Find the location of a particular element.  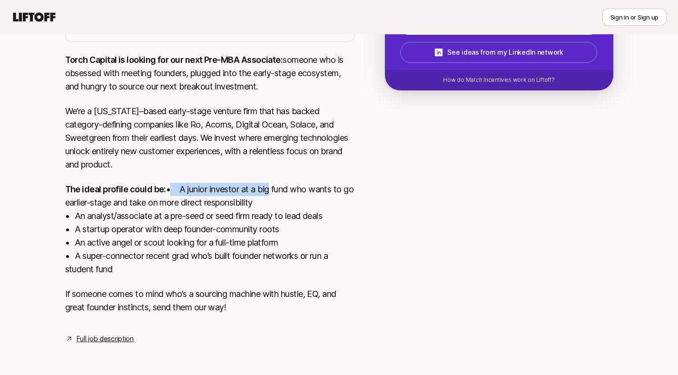

a: Full job description is located at coordinates (105, 339).